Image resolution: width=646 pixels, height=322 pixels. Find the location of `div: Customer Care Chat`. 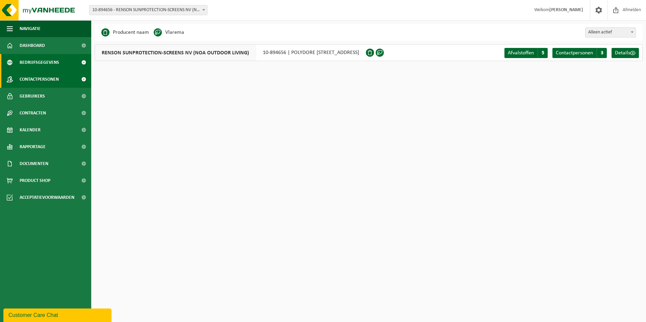

div: Customer Care Chat is located at coordinates (54, 8).